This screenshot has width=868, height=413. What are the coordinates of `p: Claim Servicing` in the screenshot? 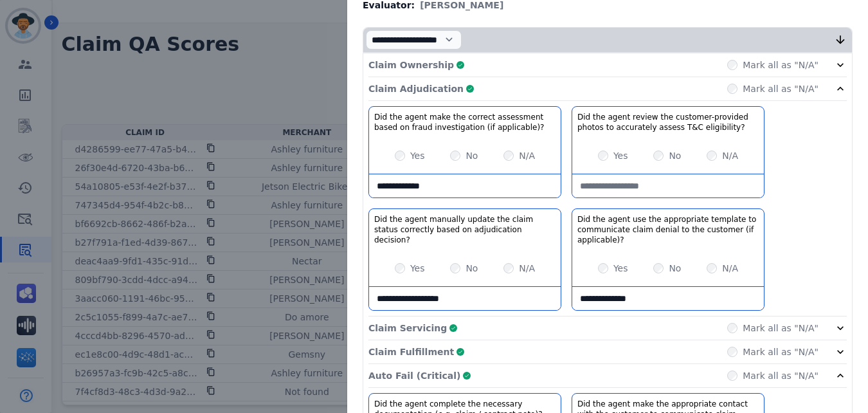 It's located at (408, 328).